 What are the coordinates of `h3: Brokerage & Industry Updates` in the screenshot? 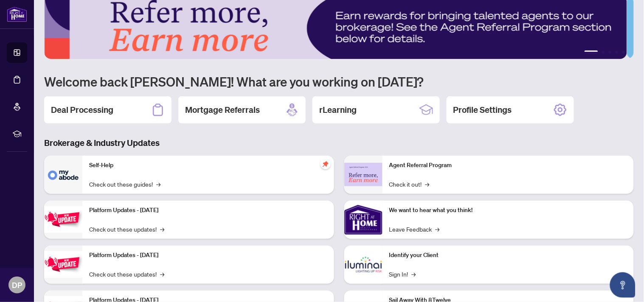 It's located at (339, 143).